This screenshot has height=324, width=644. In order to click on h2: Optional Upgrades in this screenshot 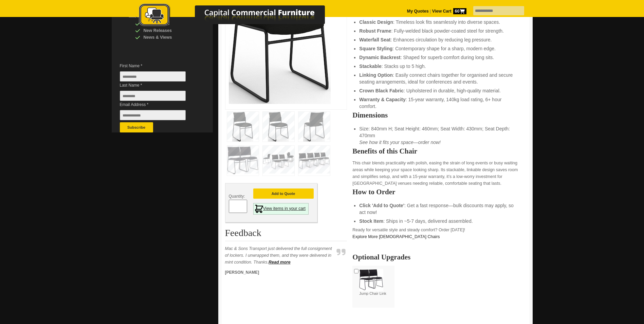, I will do `click(439, 257)`.